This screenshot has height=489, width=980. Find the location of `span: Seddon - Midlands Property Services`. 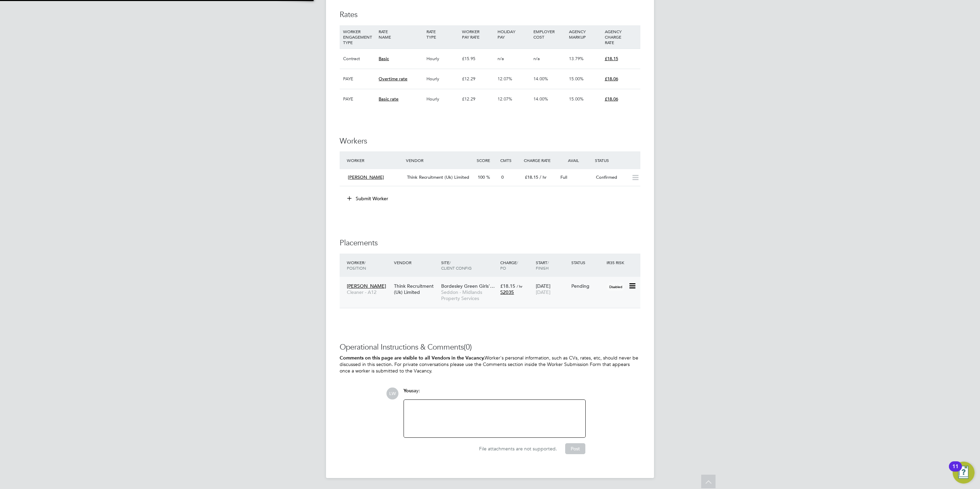

span: Seddon - Midlands Property Services is located at coordinates (469, 295).